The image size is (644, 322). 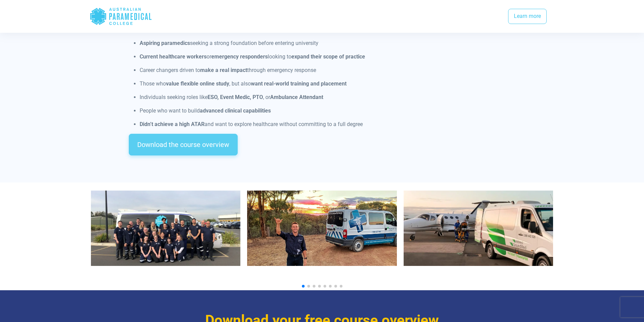 What do you see at coordinates (328, 111) in the screenshot?
I see `p: People who want to build` at bounding box center [328, 111].